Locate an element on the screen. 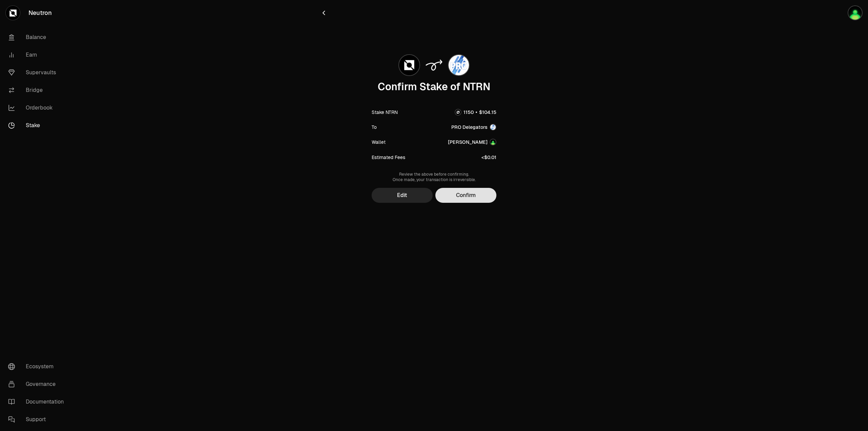 This screenshot has width=868, height=431. div: To is located at coordinates (374, 127).